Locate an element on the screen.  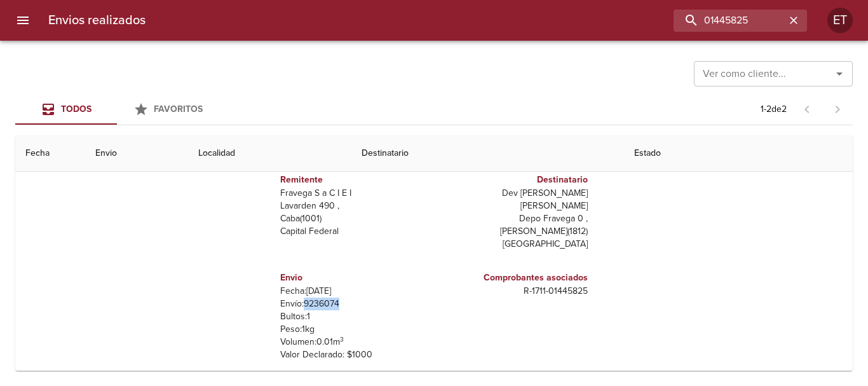
h6: Envio is located at coordinates (355, 278).